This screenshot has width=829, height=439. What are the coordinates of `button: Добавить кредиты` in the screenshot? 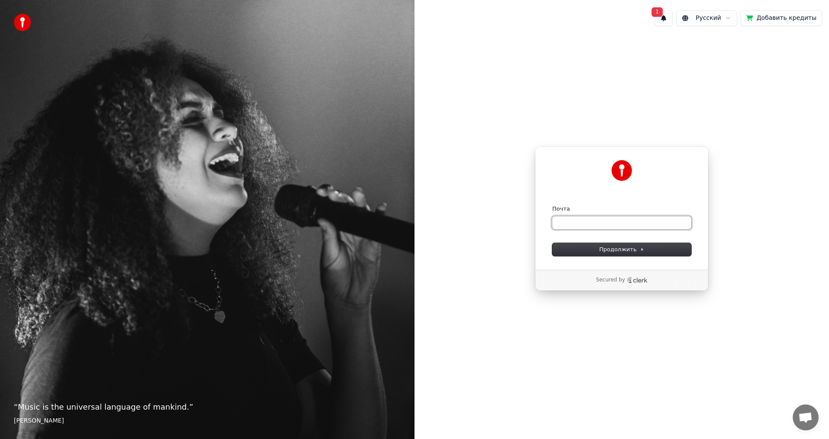 It's located at (781, 18).